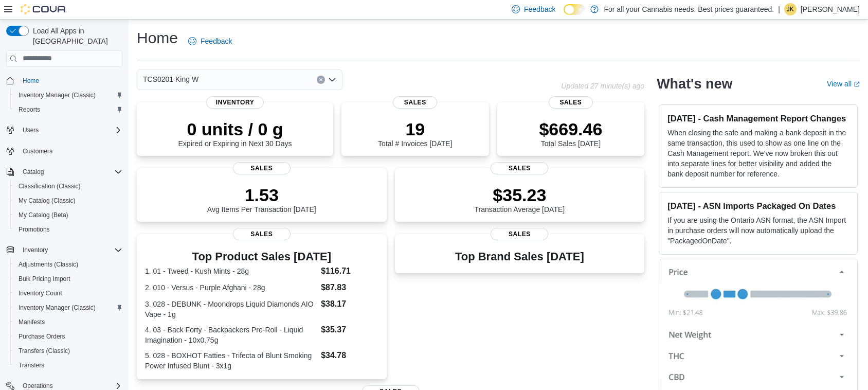 This screenshot has width=868, height=390. Describe the element at coordinates (157, 38) in the screenshot. I see `h1: Home` at that location.